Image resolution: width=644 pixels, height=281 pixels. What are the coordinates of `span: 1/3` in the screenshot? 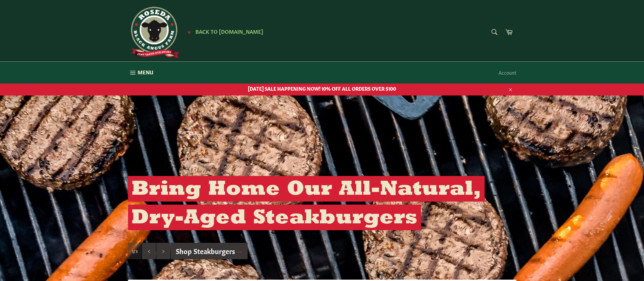 It's located at (135, 251).